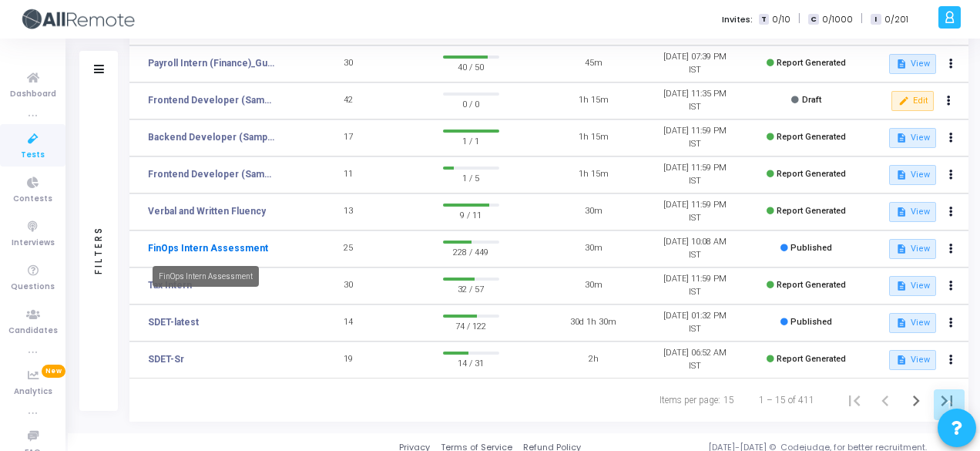  Describe the element at coordinates (349, 249) in the screenshot. I see `td: 25` at that location.